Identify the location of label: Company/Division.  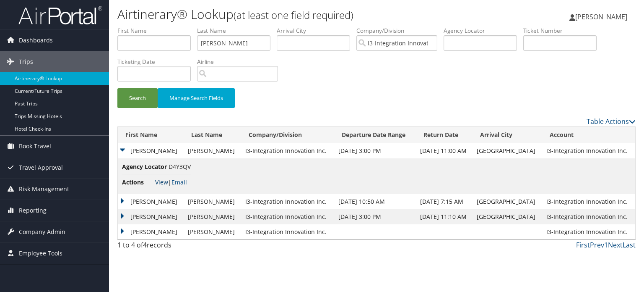
(400, 31).